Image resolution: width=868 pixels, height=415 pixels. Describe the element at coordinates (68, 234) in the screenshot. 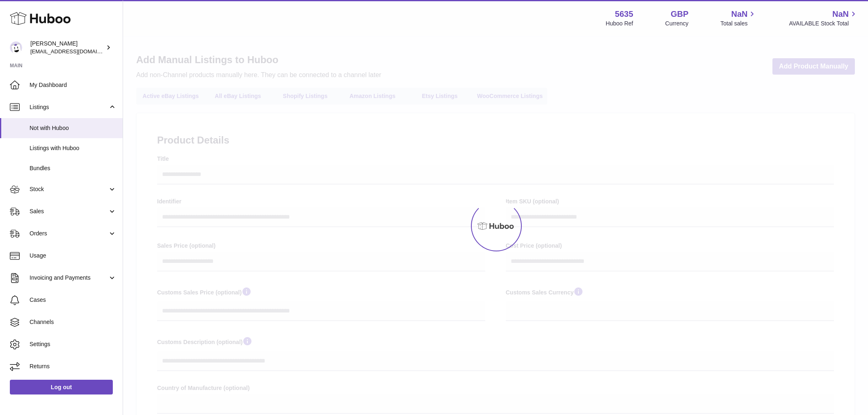

I see `span: Orders` at that location.